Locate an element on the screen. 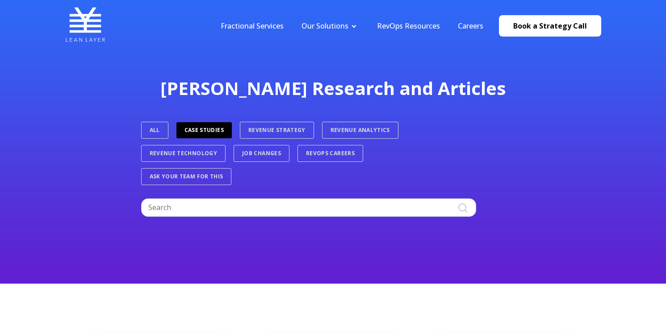  a: Ask Your Team For This is located at coordinates (186, 177).